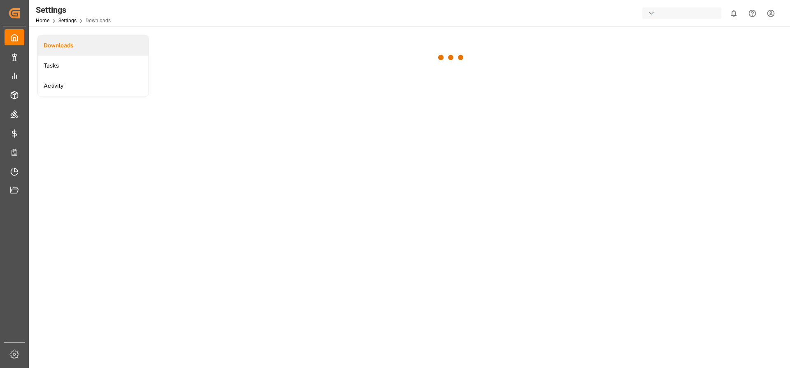 The image size is (790, 368). Describe the element at coordinates (93, 86) in the screenshot. I see `a: Activity` at that location.